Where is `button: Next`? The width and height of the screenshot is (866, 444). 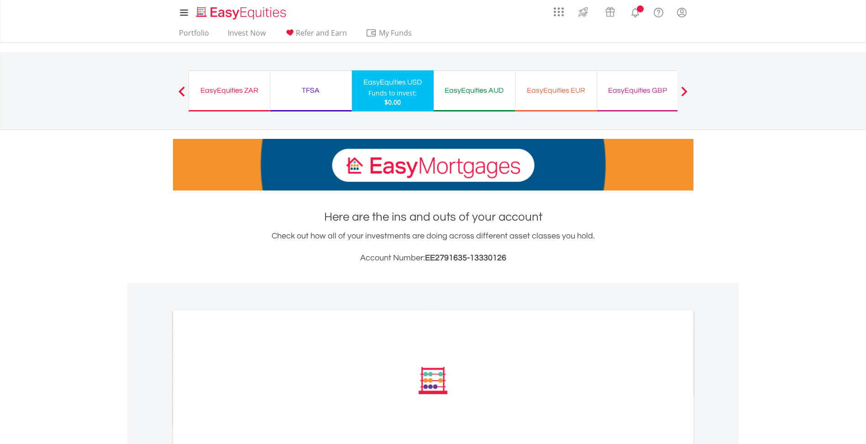 button: Next is located at coordinates (684, 95).